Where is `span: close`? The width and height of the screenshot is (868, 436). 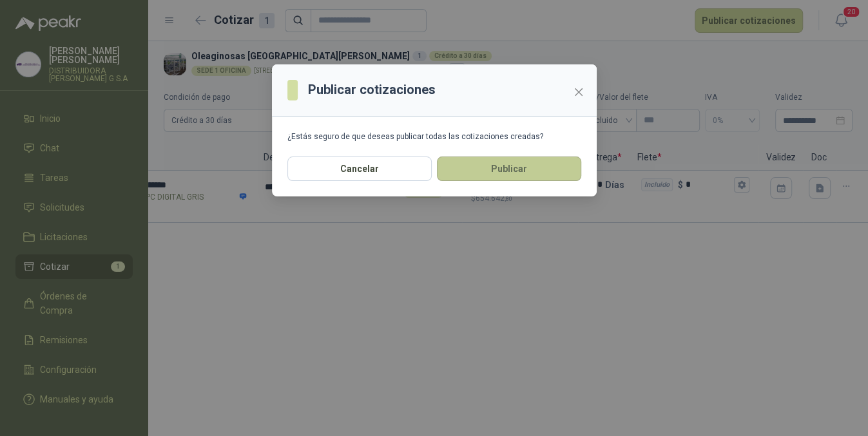
span: close is located at coordinates (579, 92).